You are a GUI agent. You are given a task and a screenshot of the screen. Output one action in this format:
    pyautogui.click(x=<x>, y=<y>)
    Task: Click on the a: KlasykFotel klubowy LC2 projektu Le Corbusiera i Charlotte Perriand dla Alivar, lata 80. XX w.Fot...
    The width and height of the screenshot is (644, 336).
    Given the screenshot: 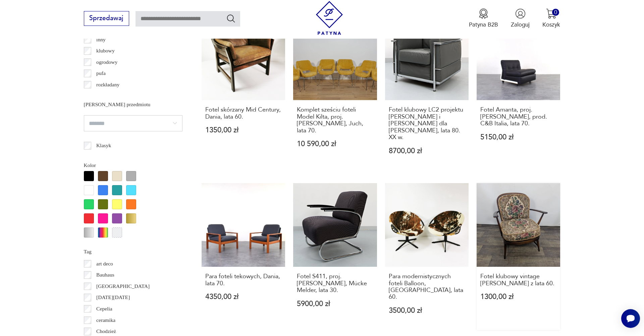 What is the action you would take?
    pyautogui.click(x=427, y=93)
    